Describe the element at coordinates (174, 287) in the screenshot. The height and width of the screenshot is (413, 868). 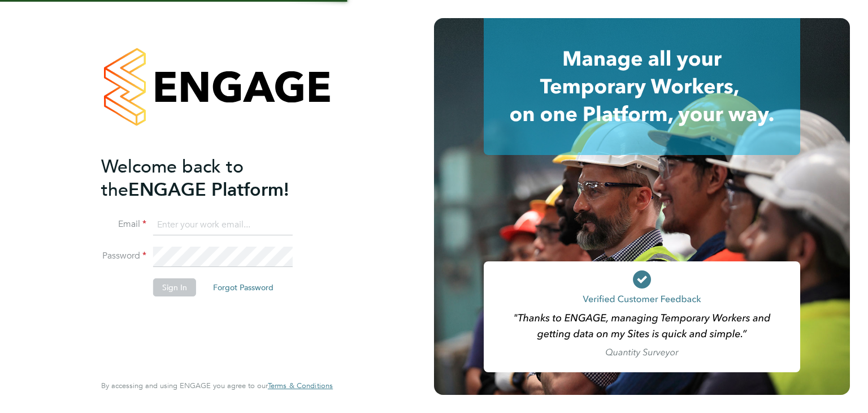
I see `button: Sign In` at that location.